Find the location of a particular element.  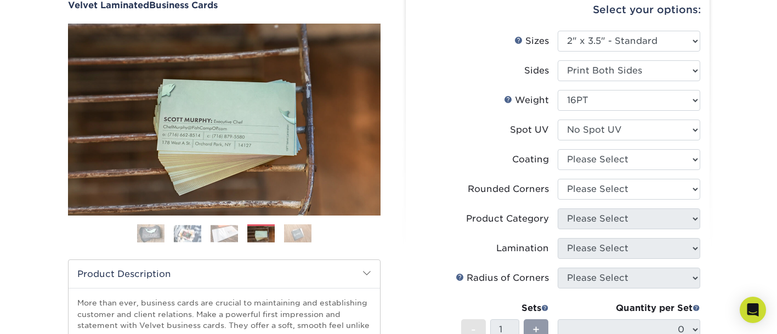

div: Lamination is located at coordinates (522, 248).